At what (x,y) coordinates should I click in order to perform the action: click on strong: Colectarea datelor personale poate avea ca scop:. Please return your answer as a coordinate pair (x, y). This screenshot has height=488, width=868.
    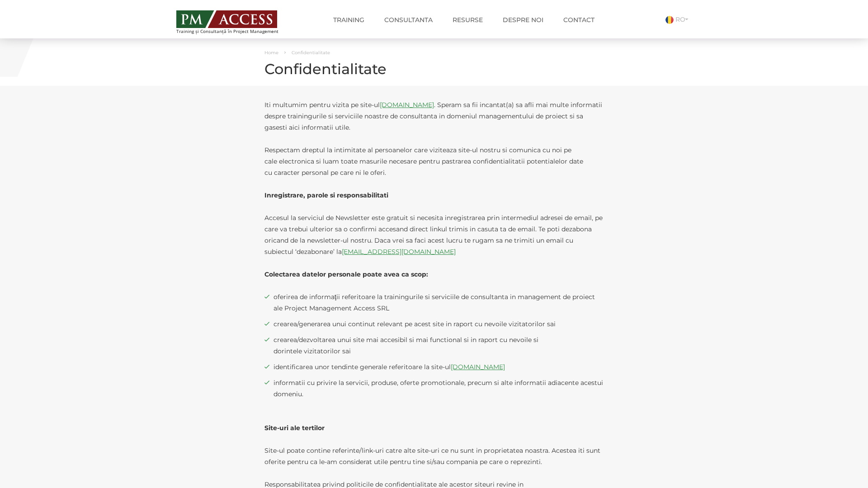
    Looking at the image, I should click on (346, 274).